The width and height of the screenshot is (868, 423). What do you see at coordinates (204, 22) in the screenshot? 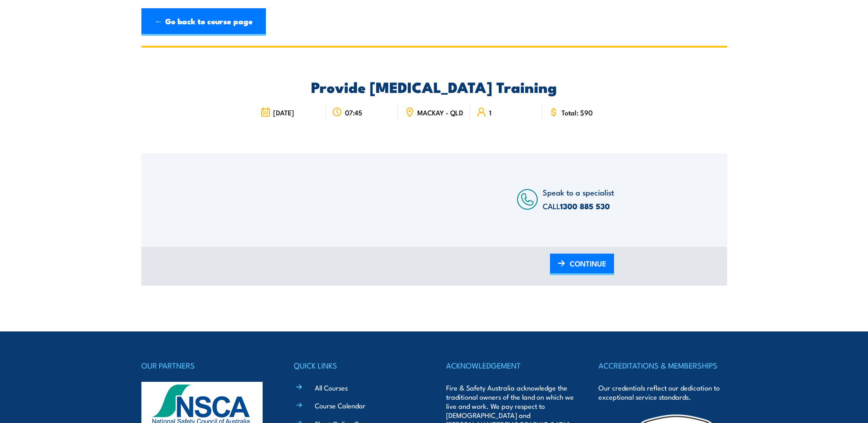
I see `a: ← Go back to course page` at bounding box center [204, 22].